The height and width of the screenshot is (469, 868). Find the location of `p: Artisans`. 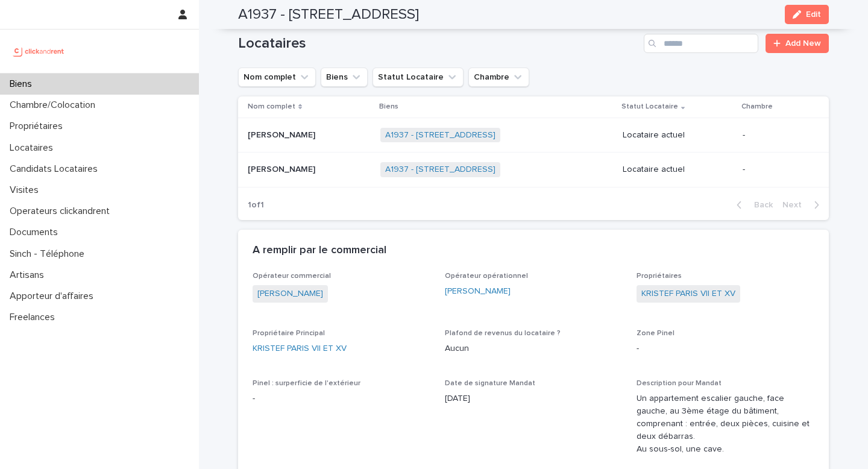

p: Artisans is located at coordinates (28, 275).